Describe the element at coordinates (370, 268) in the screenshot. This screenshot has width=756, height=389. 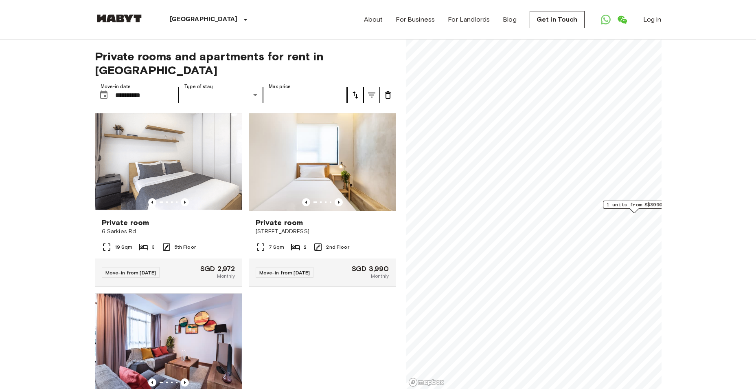
I see `span: SGD 3,990` at that location.